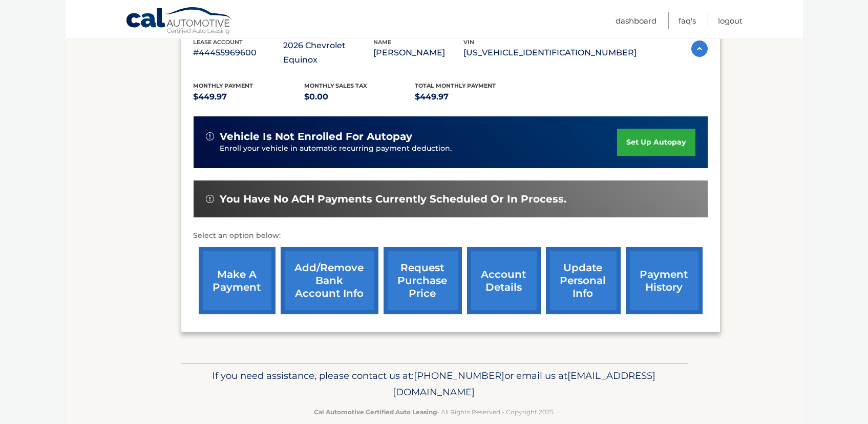  Describe the element at coordinates (731, 21) in the screenshot. I see `a: Logout` at that location.